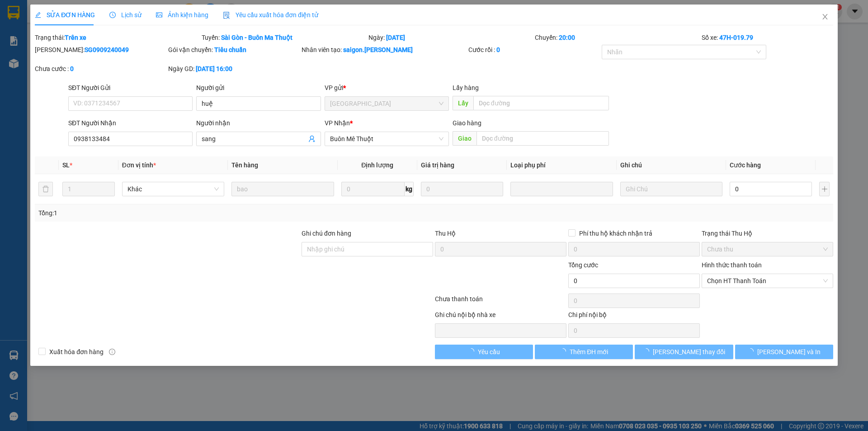  I want to click on span: Sài Gòn, so click(386, 103).